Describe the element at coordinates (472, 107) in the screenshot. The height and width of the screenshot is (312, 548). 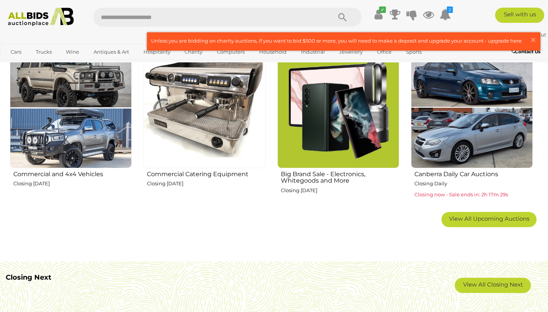
I see `img: Canberra Daily Car Auctions` at that location.